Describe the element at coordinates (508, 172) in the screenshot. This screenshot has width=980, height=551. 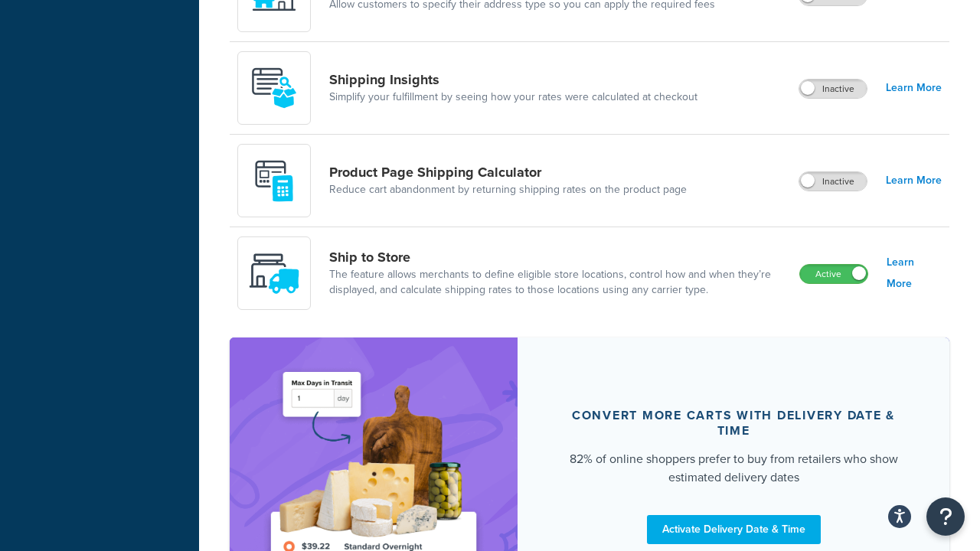
I see `a: Product Page Shipping Calculator` at that location.